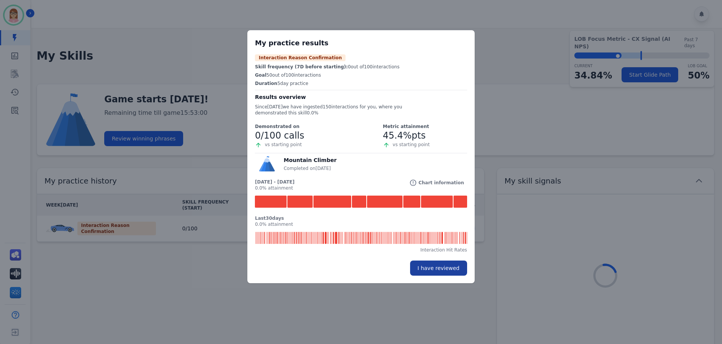 This screenshot has height=344, width=722. I want to click on h3: Mountain Climber, so click(310, 160).